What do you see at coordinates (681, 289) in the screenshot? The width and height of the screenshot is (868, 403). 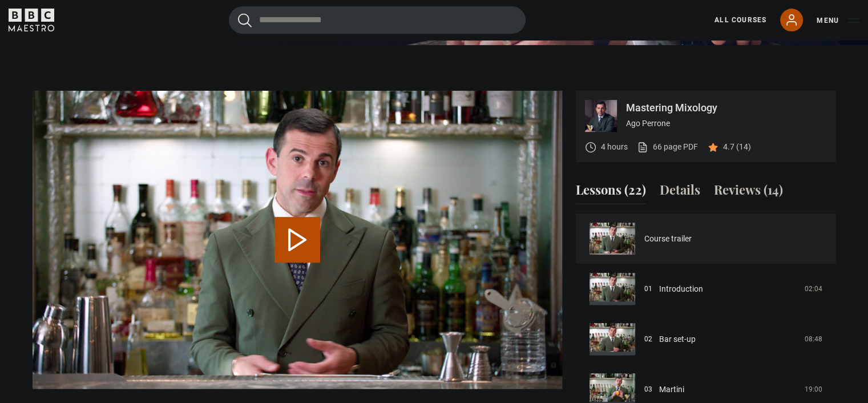 I see `a: Introduction` at bounding box center [681, 289].